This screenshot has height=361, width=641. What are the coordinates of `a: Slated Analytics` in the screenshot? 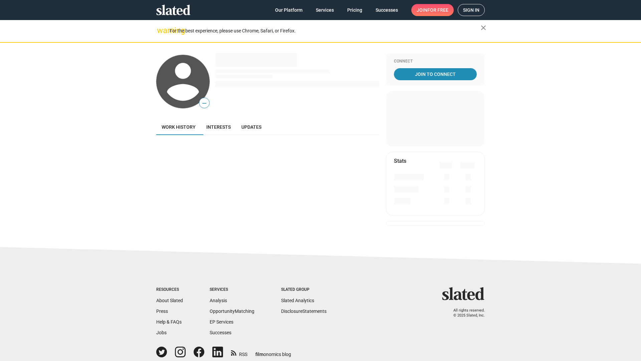 It's located at (298, 300).